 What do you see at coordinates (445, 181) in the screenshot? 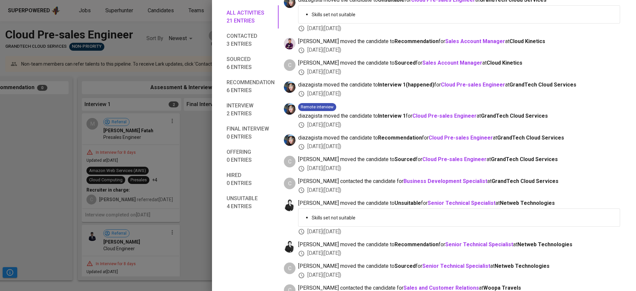
I see `a: Business Development Specialist` at bounding box center [445, 181].